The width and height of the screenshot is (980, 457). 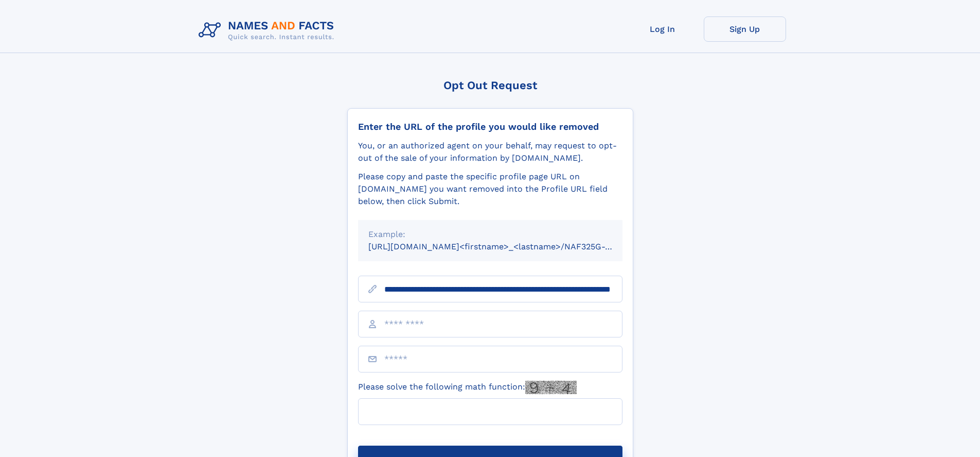 I want to click on div: Opt Out Request, so click(x=490, y=85).